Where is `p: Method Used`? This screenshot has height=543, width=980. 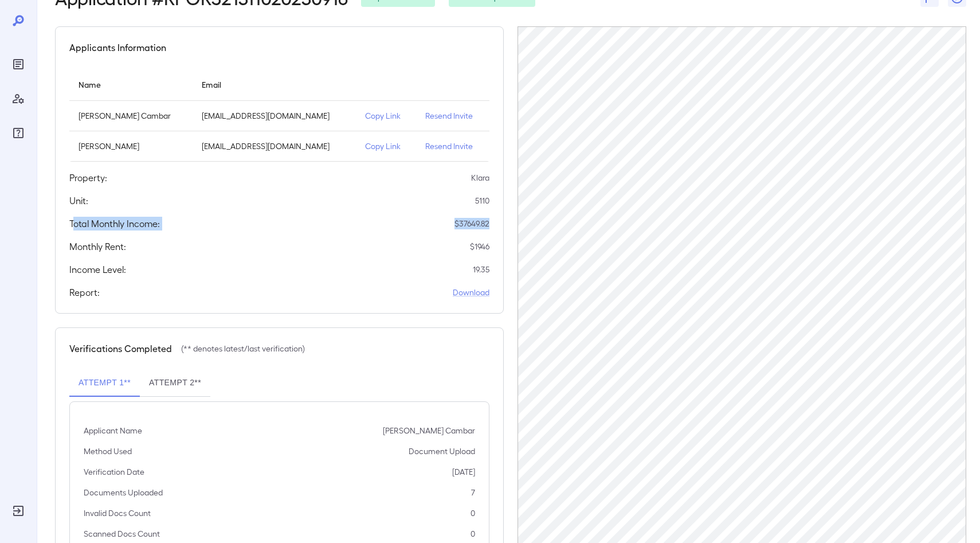 p: Method Used is located at coordinates (108, 451).